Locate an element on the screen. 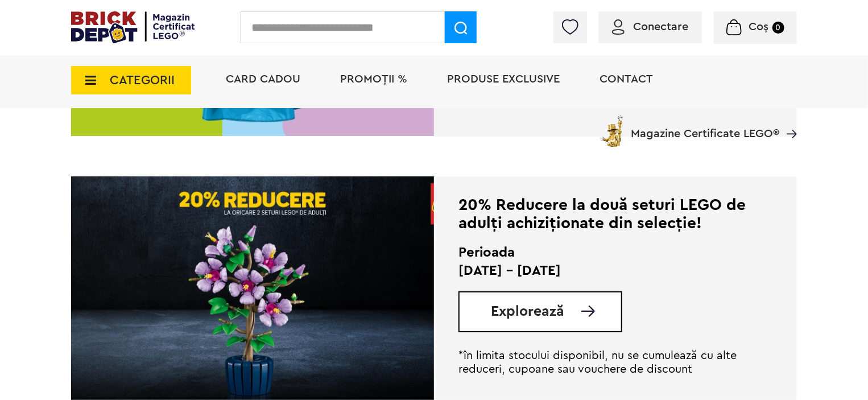 The image size is (868, 400). span: Explorează is located at coordinates (527, 311).